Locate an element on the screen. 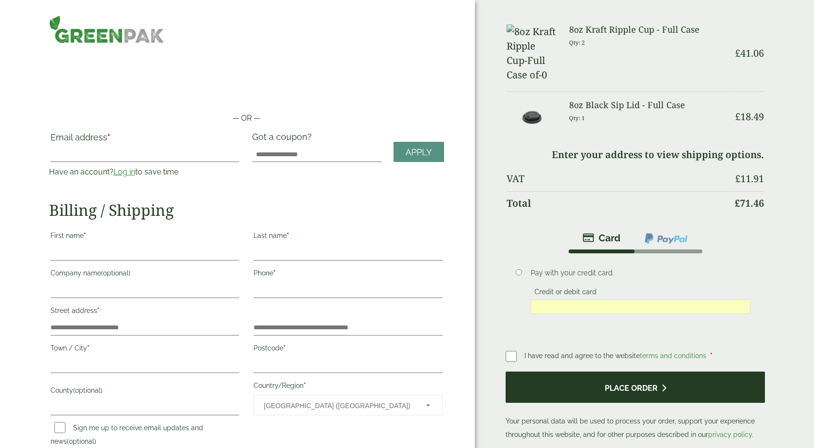  img: 8oz Kraft Ripple Cup-Full Case of-0 is located at coordinates (532, 53).